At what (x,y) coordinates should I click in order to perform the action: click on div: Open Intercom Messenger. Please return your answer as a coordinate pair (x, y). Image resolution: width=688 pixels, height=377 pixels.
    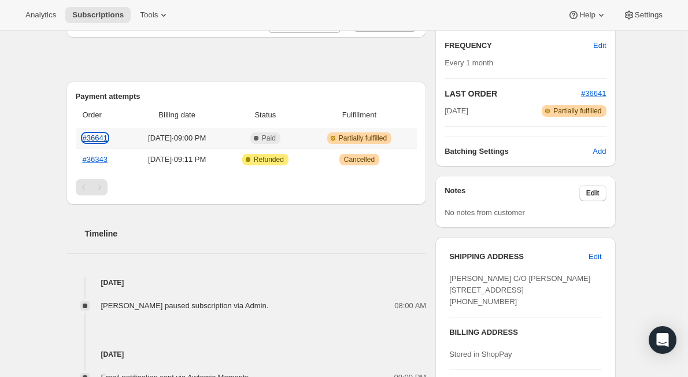
    Looking at the image, I should click on (663, 340).